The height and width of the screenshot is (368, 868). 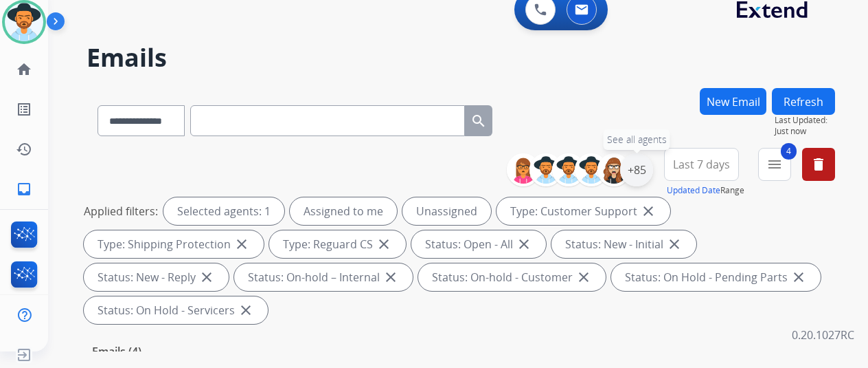 What do you see at coordinates (732, 101) in the screenshot?
I see `button: New Email` at bounding box center [732, 101].